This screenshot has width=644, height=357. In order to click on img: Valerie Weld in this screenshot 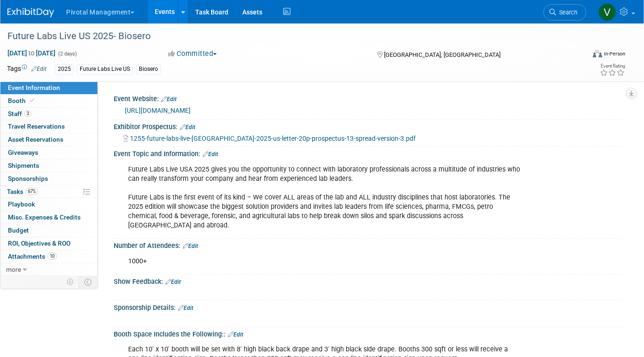, I will do `click(607, 12)`.